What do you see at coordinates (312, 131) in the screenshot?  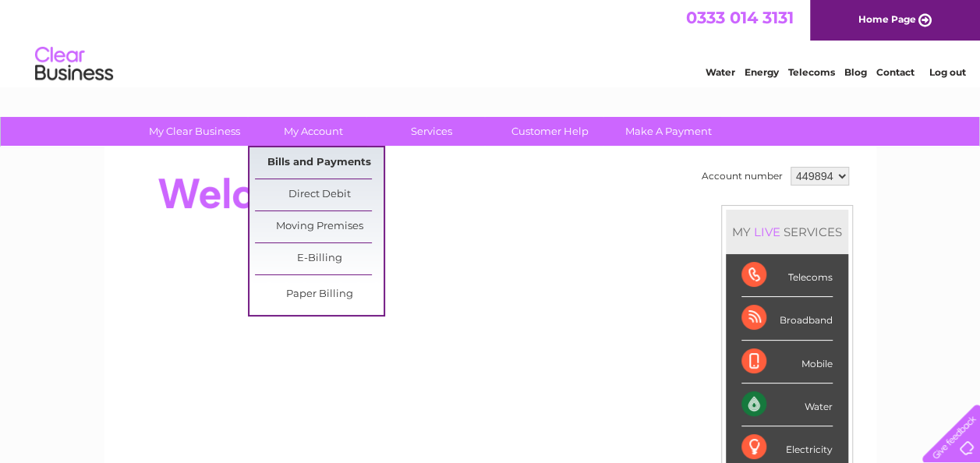 I see `a: My Account` at bounding box center [312, 131].